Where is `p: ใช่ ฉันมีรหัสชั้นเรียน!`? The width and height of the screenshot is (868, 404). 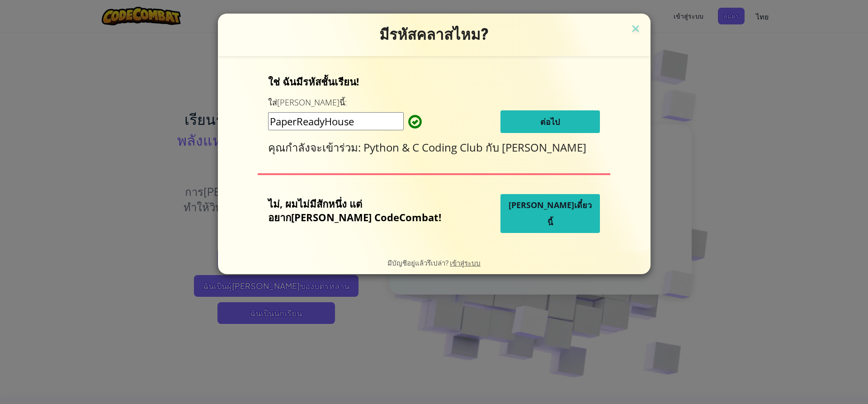
p: ใช่ ฉันมีรหัสชั้นเรียน! is located at coordinates (434, 82).